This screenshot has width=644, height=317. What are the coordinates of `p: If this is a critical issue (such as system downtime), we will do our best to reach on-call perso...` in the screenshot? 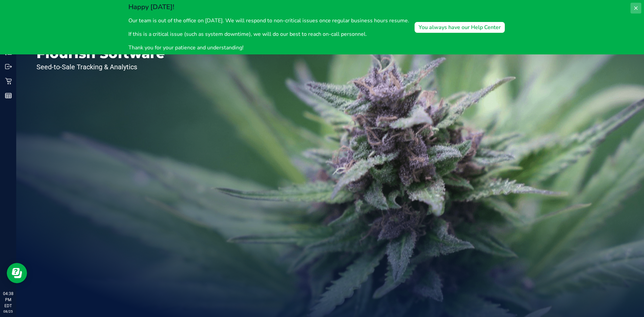 It's located at (269, 34).